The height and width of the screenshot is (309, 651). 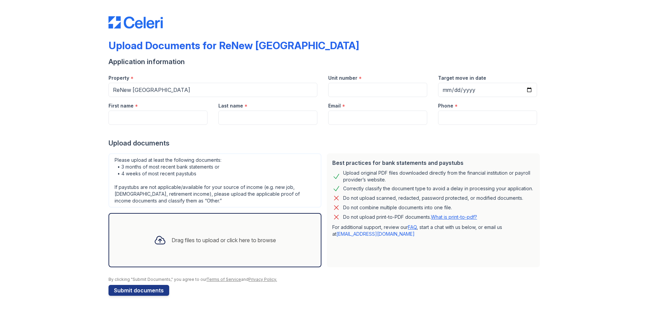 I want to click on p: Do not upload print-to-PDF documents., so click(x=410, y=217).